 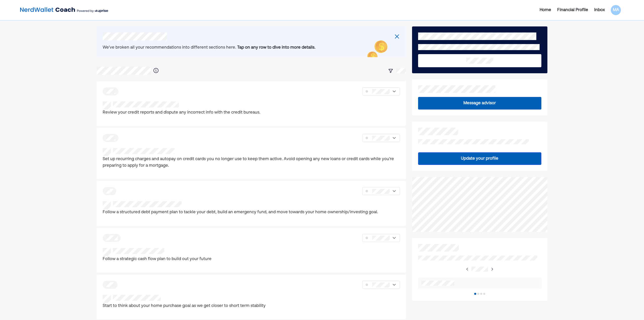 I want to click on div: Financial Profile, so click(x=573, y=10).